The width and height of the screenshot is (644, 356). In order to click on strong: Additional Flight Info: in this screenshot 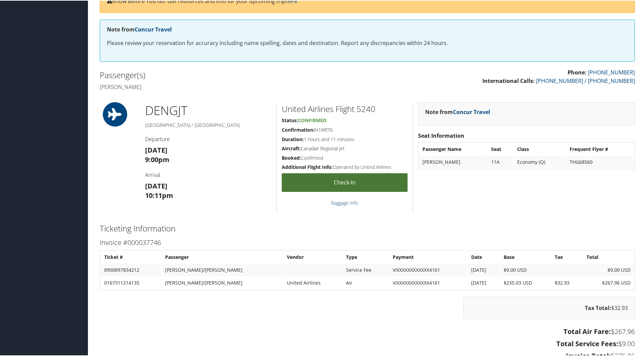, I will do `click(307, 166)`.